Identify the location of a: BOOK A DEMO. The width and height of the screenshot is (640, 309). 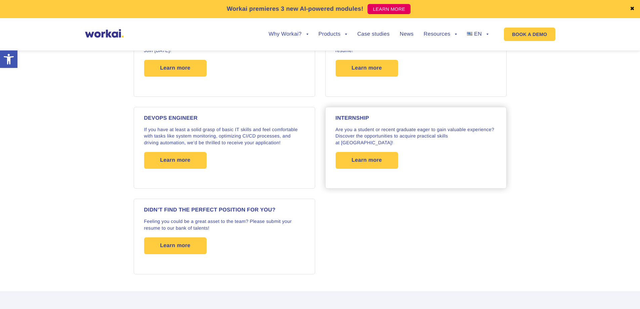
(529, 34).